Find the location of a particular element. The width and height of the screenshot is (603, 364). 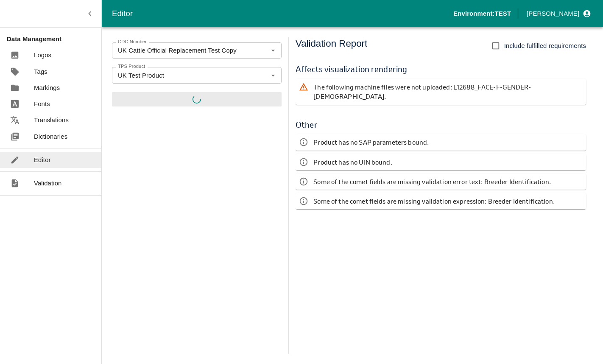

p: Translations is located at coordinates (52, 120).